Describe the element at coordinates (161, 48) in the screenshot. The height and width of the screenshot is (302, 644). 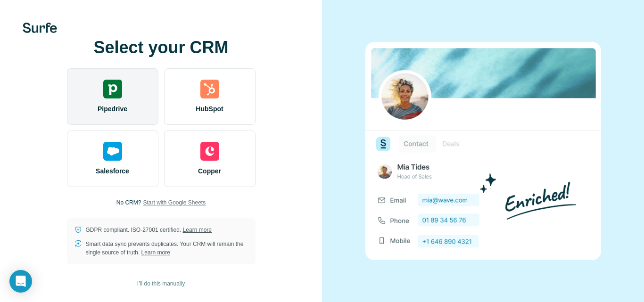
I see `h1: Select your CRM` at that location.